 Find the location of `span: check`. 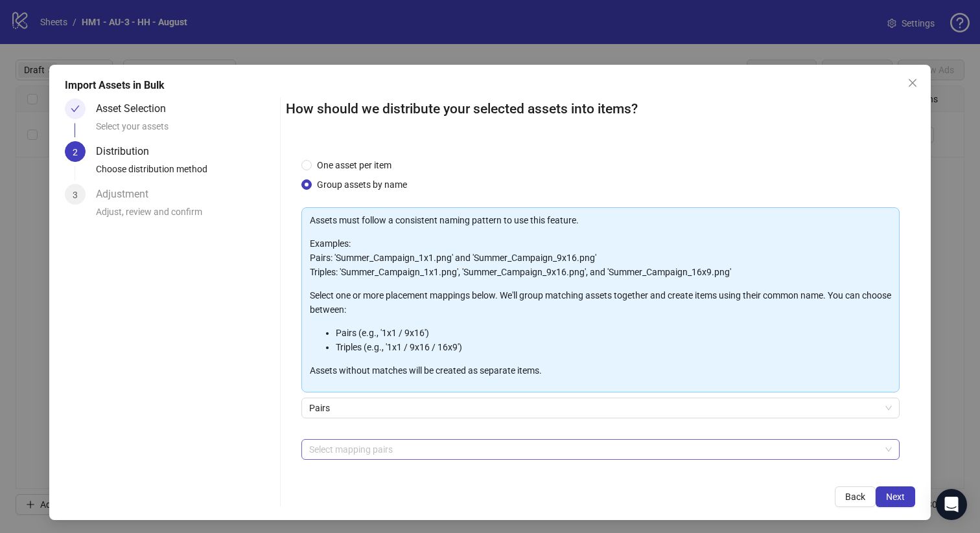

span: check is located at coordinates (75, 109).